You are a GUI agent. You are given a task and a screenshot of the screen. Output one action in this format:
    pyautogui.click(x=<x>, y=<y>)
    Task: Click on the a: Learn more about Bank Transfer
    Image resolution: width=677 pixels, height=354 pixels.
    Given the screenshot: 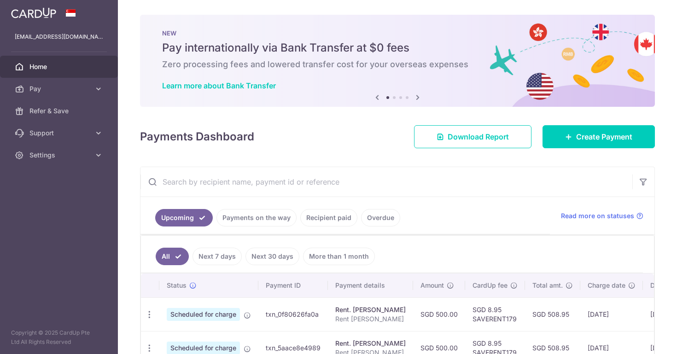 What is the action you would take?
    pyautogui.click(x=219, y=86)
    